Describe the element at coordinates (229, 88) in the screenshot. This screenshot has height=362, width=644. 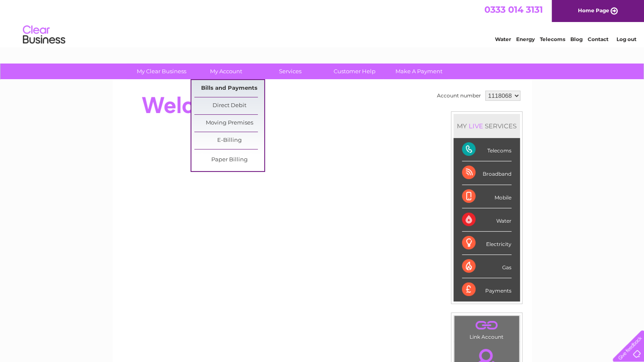
I see `a: Bills and Payments` at that location.